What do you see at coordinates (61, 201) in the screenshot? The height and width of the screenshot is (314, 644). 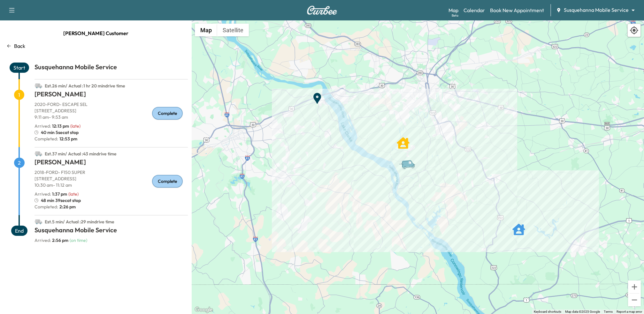 I see `span: 48 min 39sec at stop` at bounding box center [61, 201].